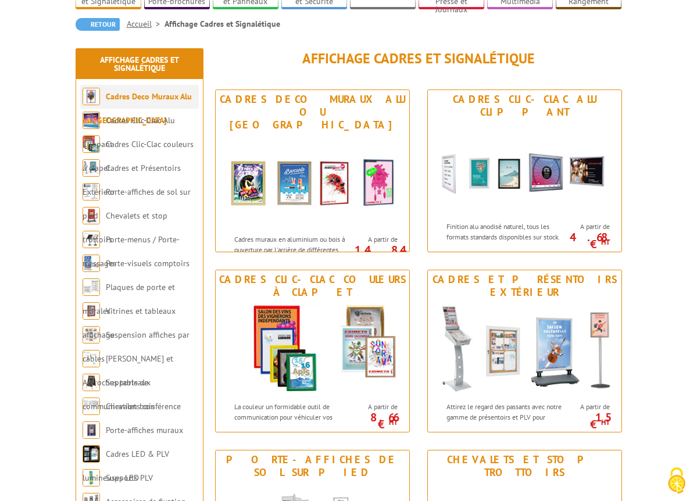 The height and width of the screenshot is (501, 697). I want to click on div: Cadres Clic-Clac couleurs à clapet, so click(312, 286).